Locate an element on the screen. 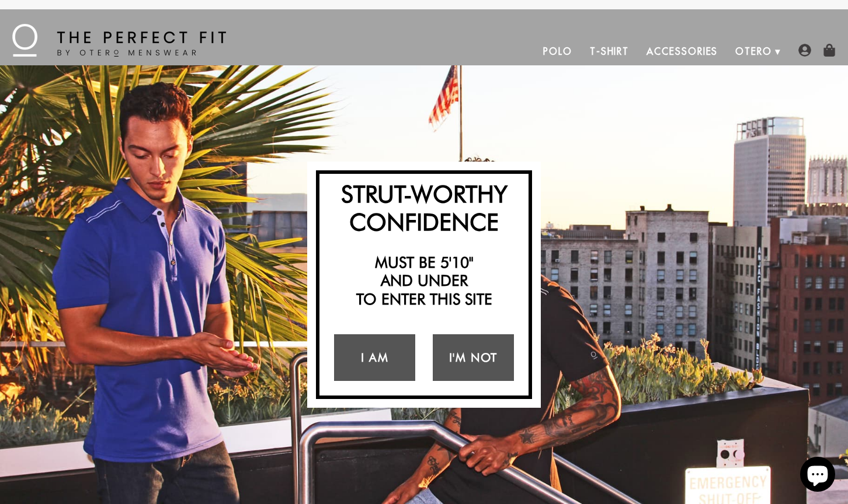 The height and width of the screenshot is (504, 848). img: user-account-icon.png is located at coordinates (804, 50).